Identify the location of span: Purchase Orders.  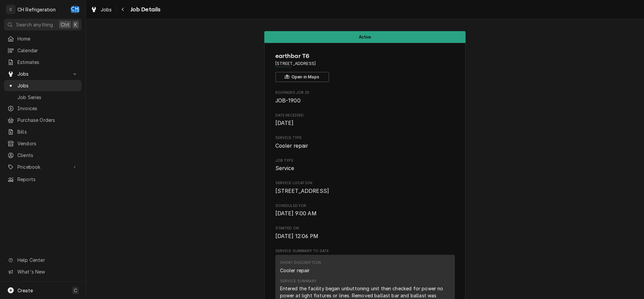
(48, 120).